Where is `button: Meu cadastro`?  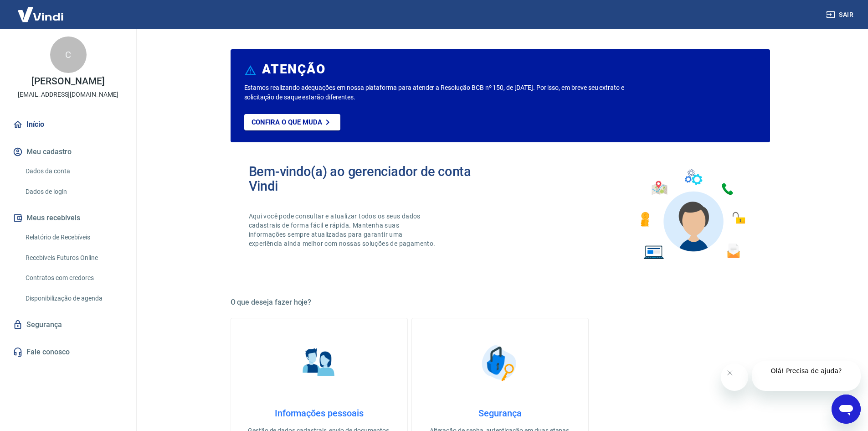 button: Meu cadastro is located at coordinates (67, 151).